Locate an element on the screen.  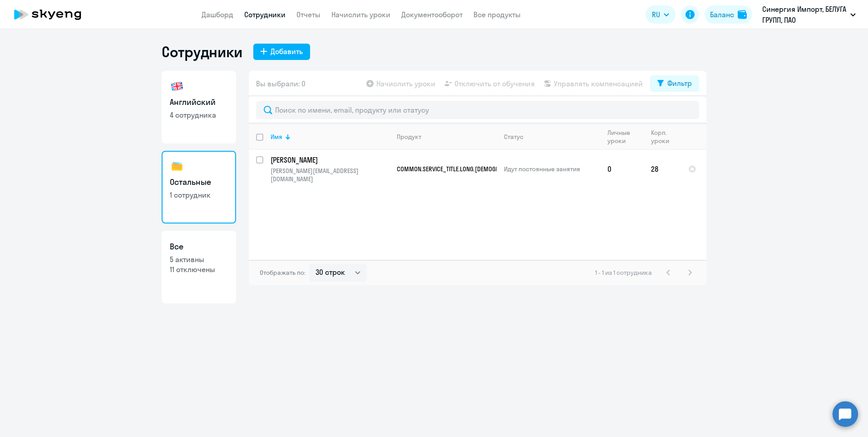
a: Начислить уроки is located at coordinates (361, 15).